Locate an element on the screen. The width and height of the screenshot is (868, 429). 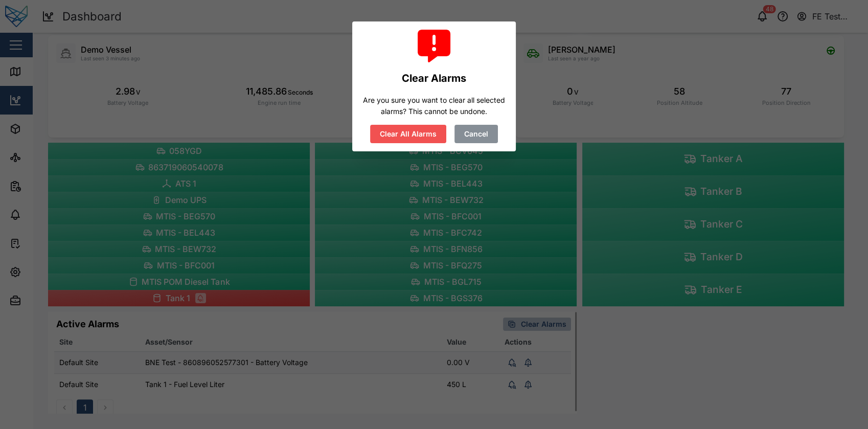
button: Clear All Alarms is located at coordinates (408, 134).